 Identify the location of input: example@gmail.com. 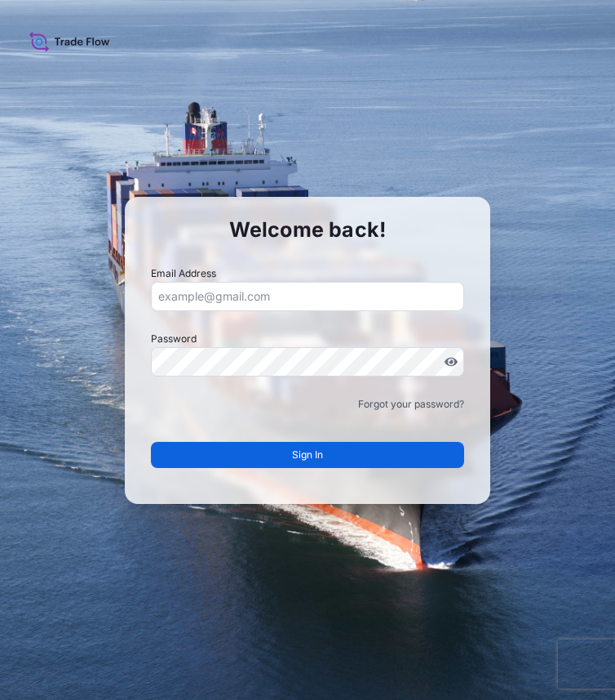
(308, 296).